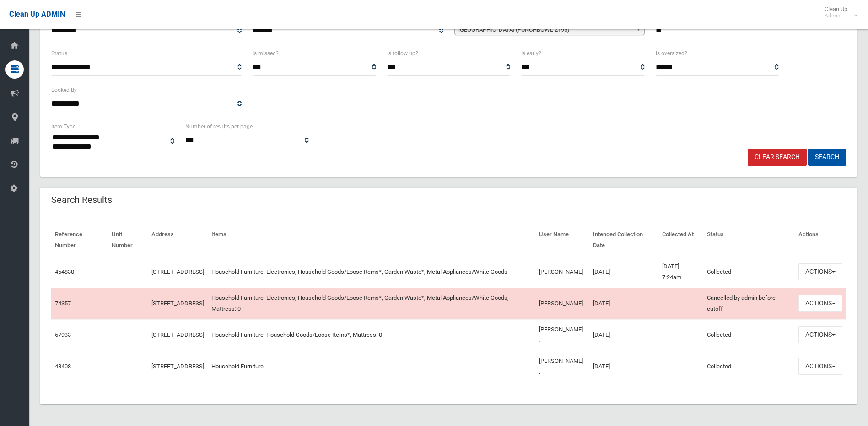 The width and height of the screenshot is (868, 426). What do you see at coordinates (372, 335) in the screenshot?
I see `td: Household Furniture, Household Goods/Loose Items*, Mattress: 0` at bounding box center [372, 335].